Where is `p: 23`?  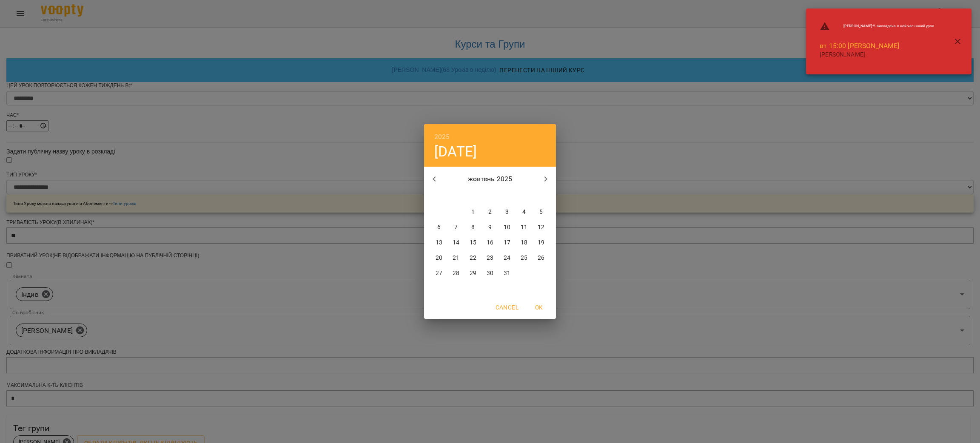
p: 23 is located at coordinates (490, 258).